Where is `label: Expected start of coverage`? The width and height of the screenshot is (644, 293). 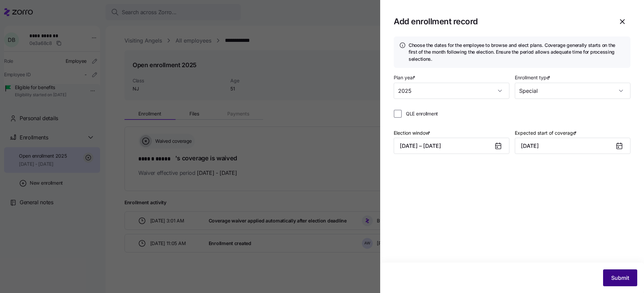
label: Expected start of coverage is located at coordinates (546, 133).